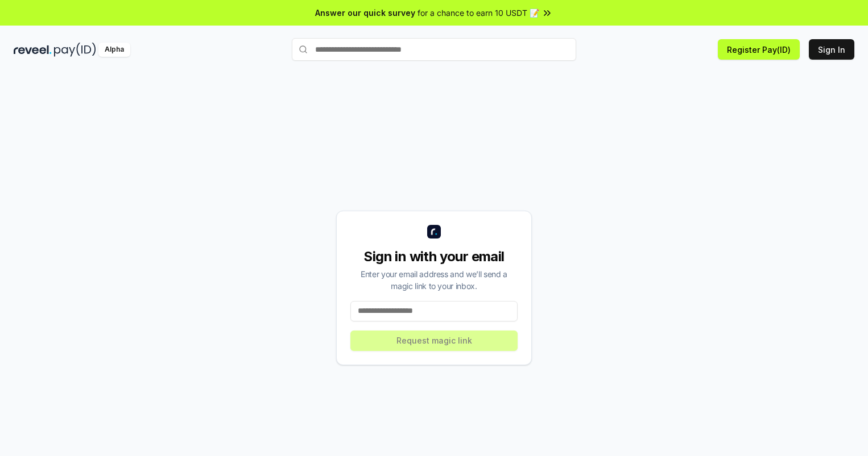 Image resolution: width=868 pixels, height=456 pixels. Describe the element at coordinates (759, 50) in the screenshot. I see `button: Register Pay(ID)` at that location.